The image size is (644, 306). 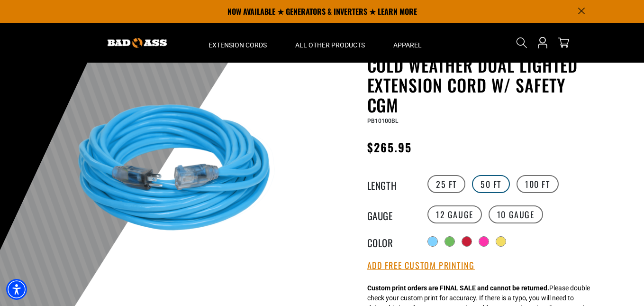 What do you see at coordinates (491, 184) in the screenshot?
I see `label: 50 FT` at bounding box center [491, 184].